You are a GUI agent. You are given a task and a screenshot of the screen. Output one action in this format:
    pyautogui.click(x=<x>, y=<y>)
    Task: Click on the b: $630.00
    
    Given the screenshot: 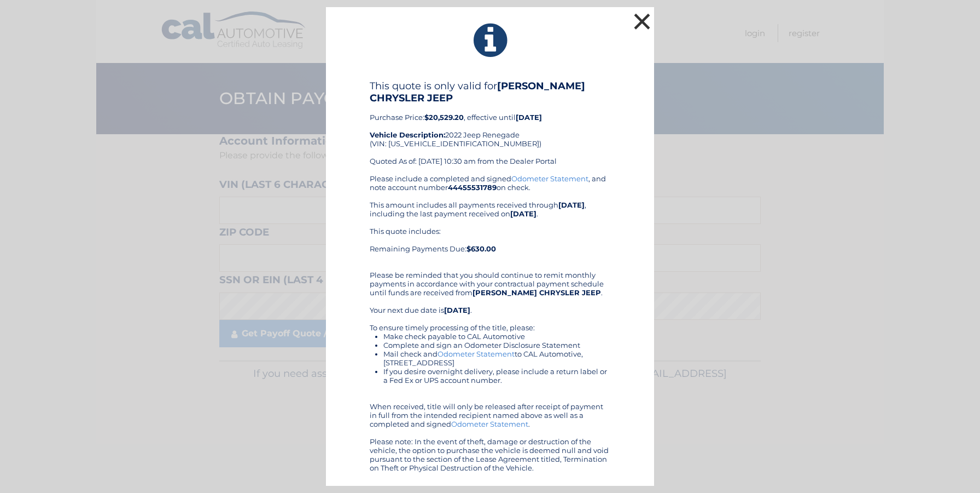 What is the action you would take?
    pyautogui.click(x=482, y=248)
    